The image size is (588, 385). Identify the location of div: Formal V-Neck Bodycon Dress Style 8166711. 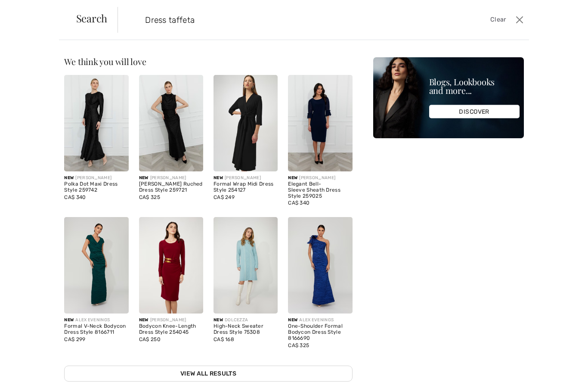
(96, 330).